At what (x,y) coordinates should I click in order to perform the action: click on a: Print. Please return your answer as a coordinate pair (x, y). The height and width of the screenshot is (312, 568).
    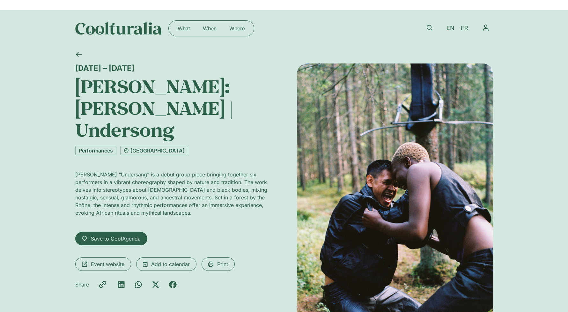
    Looking at the image, I should click on (218, 264).